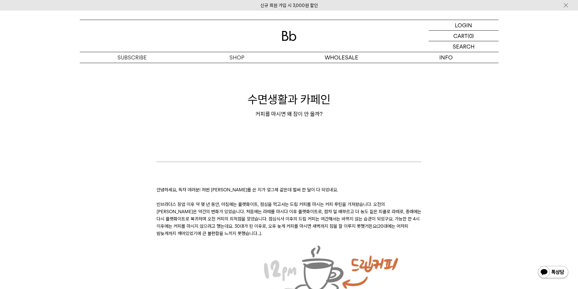 The width and height of the screenshot is (578, 289). Describe the element at coordinates (463, 25) in the screenshot. I see `p: LOGIN` at that location.